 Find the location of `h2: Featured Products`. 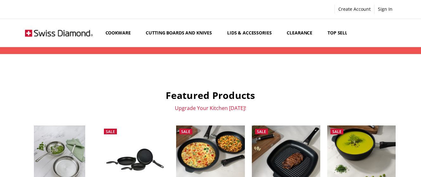

h2: Featured Products is located at coordinates (210, 96).